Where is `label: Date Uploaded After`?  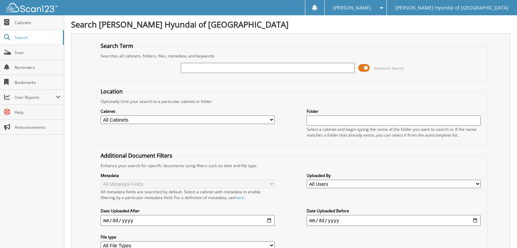
label: Date Uploaded After is located at coordinates (188, 211).